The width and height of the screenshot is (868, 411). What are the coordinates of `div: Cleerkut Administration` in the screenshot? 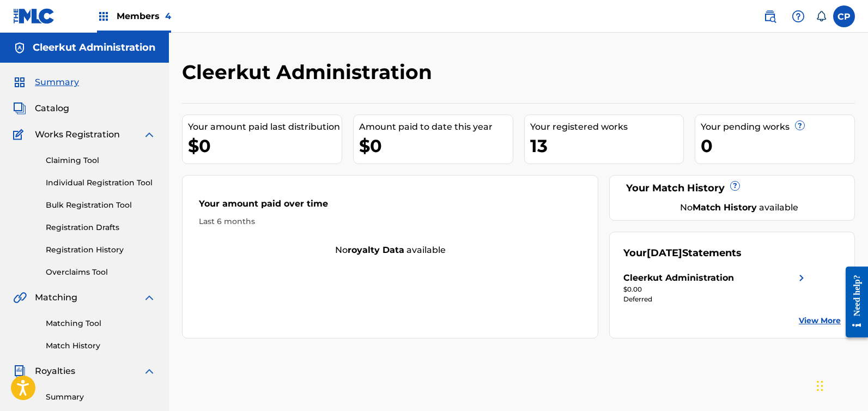 It's located at (678, 278).